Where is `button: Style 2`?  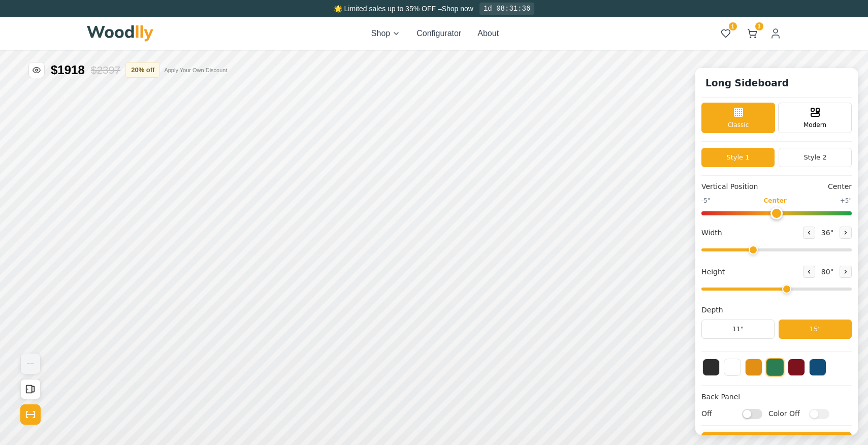
button: Style 2 is located at coordinates (816, 157).